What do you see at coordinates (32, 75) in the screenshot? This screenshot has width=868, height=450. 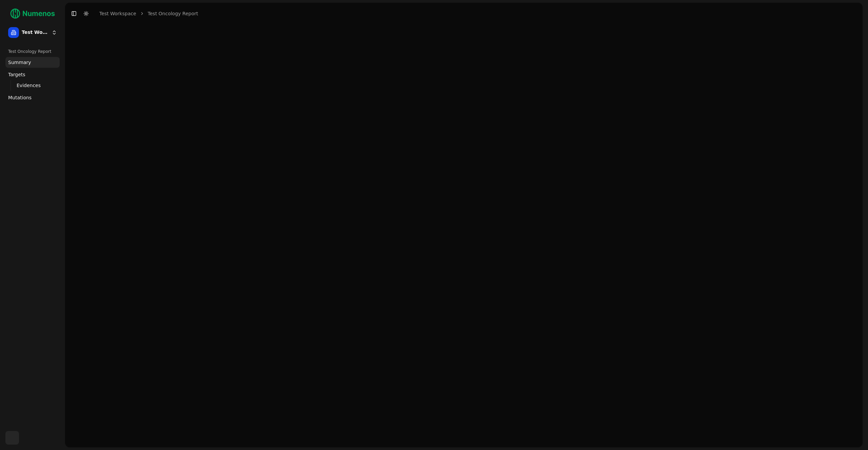 I see `a: Targets` at bounding box center [32, 75].